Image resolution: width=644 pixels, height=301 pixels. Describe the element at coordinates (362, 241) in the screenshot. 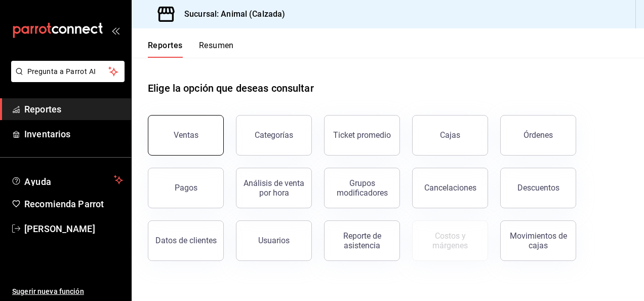

I see `div: Reporte de asistencia` at that location.